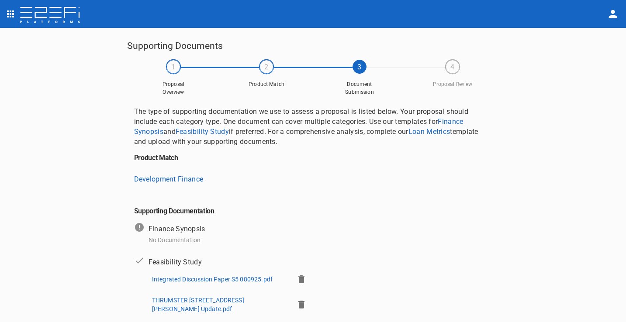  I want to click on a: Development Finance, so click(169, 179).